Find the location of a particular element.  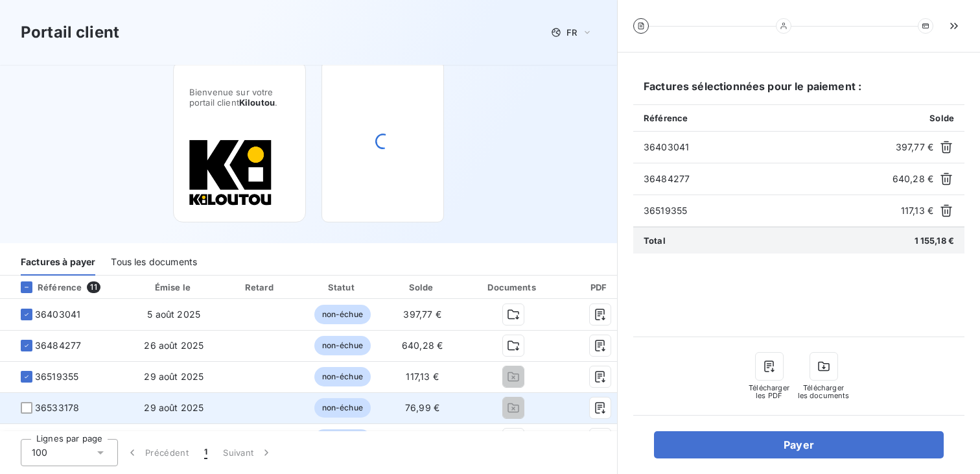

span: Télécharger les documents is located at coordinates (824, 391).